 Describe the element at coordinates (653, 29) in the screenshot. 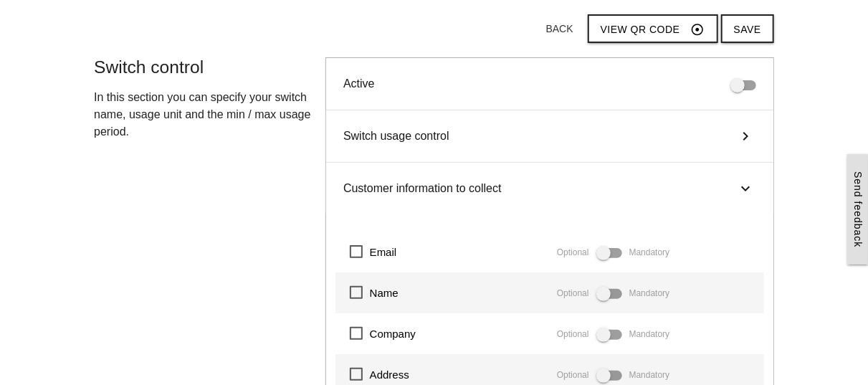

I see `button: View QR code adjust` at that location.